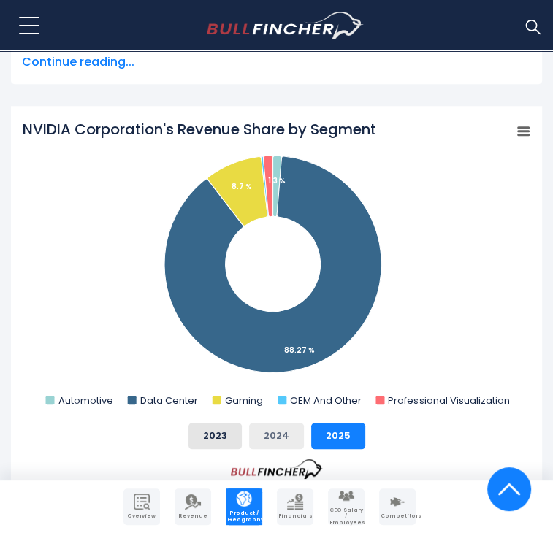 Image resolution: width=553 pixels, height=533 pixels. I want to click on span: Continue reading..., so click(276, 62).